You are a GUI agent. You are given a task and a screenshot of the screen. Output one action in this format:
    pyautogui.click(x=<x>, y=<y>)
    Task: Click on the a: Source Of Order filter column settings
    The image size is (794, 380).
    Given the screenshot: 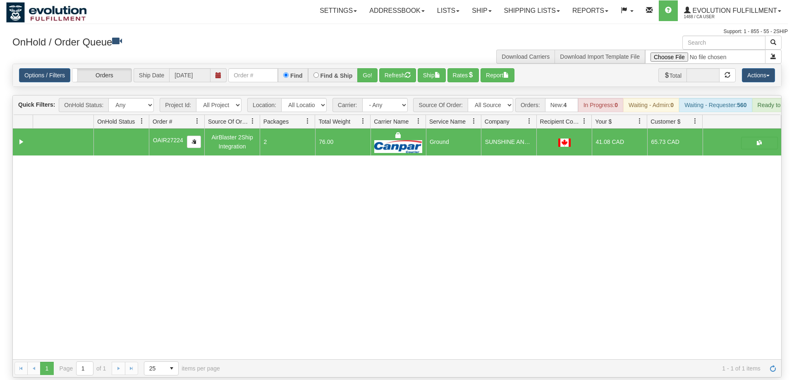 What is the action you would take?
    pyautogui.click(x=253, y=121)
    